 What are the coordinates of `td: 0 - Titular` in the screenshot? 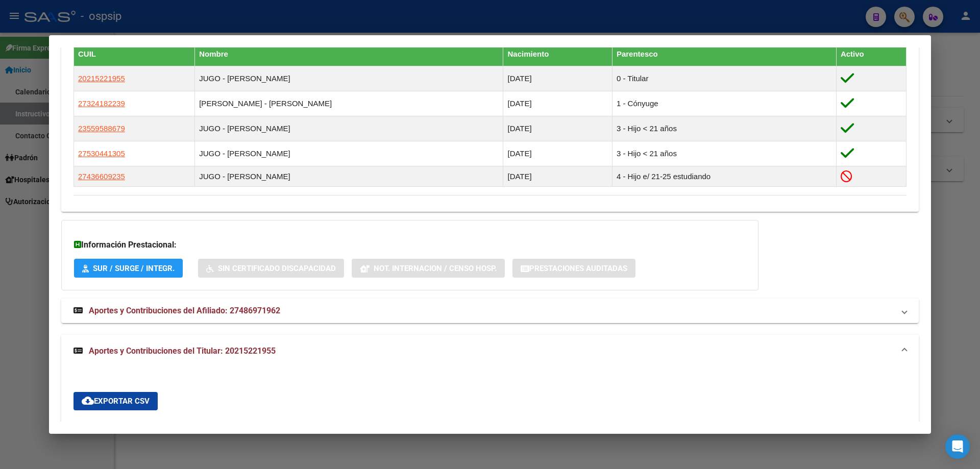 It's located at (724, 79).